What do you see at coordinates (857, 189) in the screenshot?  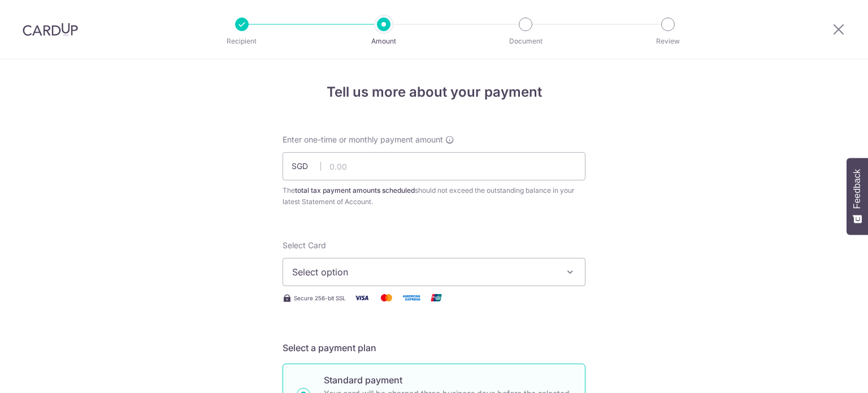 I see `span: Feedback` at bounding box center [857, 189].